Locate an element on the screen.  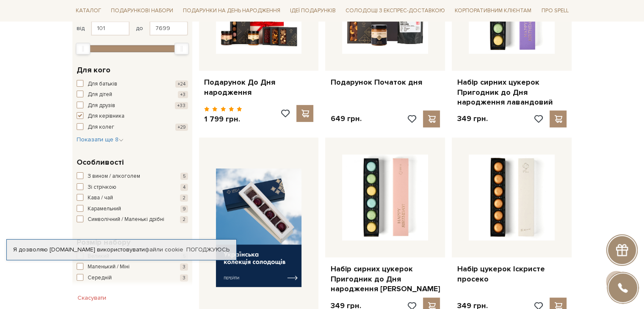
span: Середній is located at coordinates (100, 278).